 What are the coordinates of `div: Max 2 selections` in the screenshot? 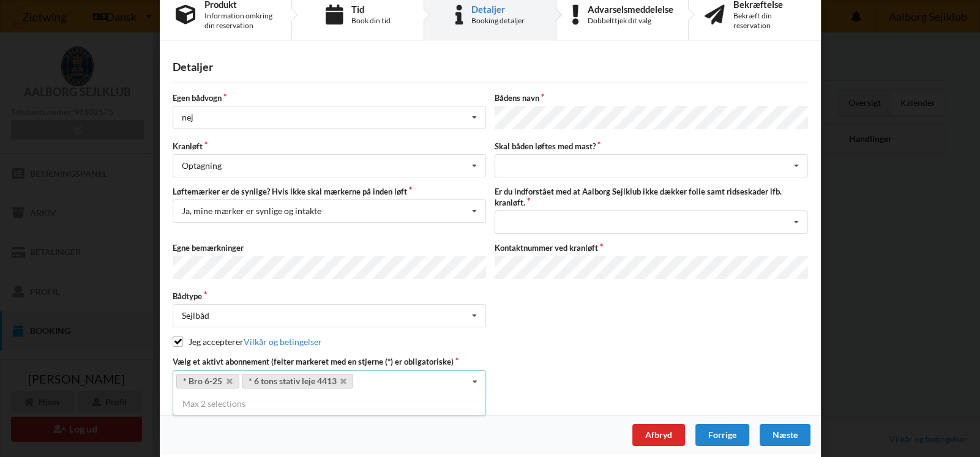 It's located at (329, 404).